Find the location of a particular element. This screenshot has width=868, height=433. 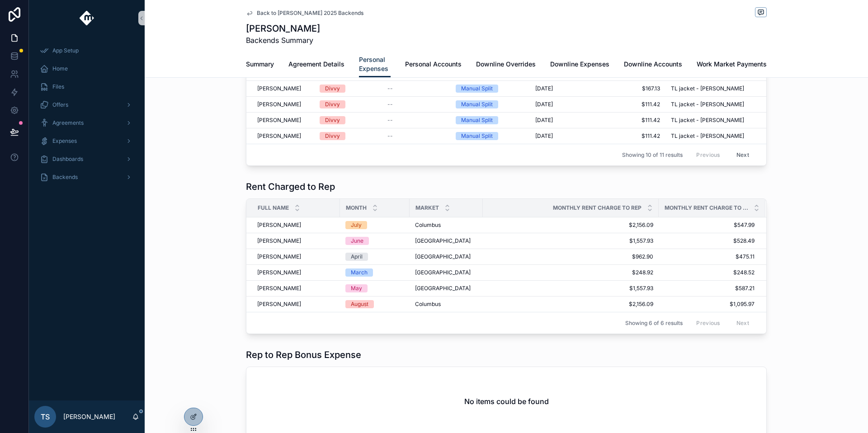

span: $167.13 is located at coordinates (631, 88).